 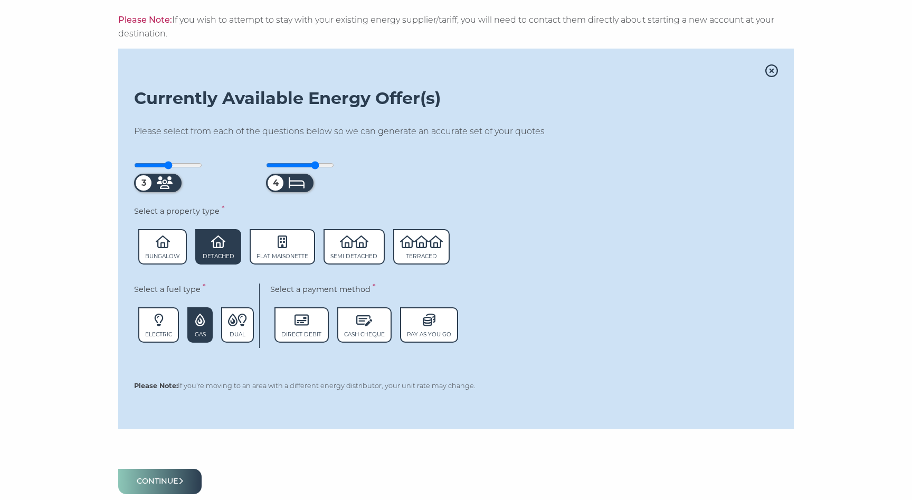 What do you see at coordinates (456, 131) in the screenshot?
I see `p: Please select from each of the questions below so we can generate an accurate set of your quotes` at bounding box center [456, 131].